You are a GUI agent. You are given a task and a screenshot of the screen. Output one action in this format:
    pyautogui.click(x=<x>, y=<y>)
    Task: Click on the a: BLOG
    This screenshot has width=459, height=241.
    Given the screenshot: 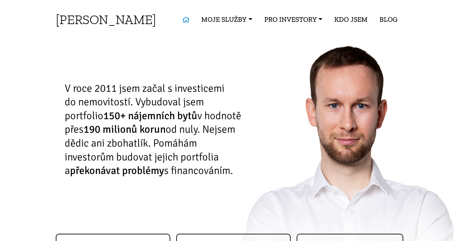 What is the action you would take?
    pyautogui.click(x=388, y=19)
    